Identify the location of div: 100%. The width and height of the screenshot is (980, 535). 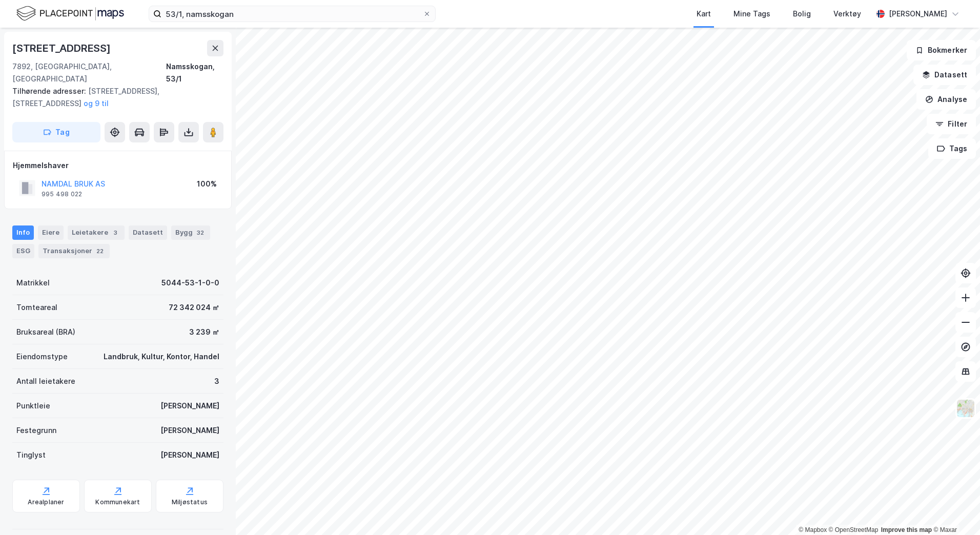
(206, 184).